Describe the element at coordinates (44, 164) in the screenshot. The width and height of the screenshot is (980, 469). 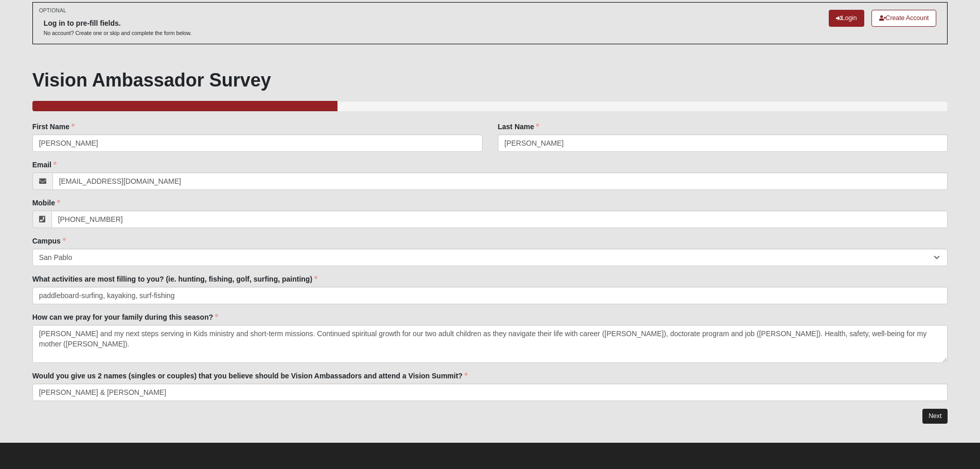
I see `label: Email` at that location.